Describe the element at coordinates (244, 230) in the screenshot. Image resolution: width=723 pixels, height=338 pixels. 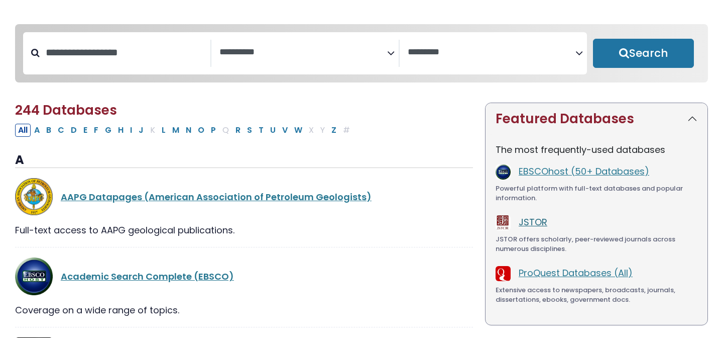
I see `div: Full-text access to AAPG geological publications.` at that location.